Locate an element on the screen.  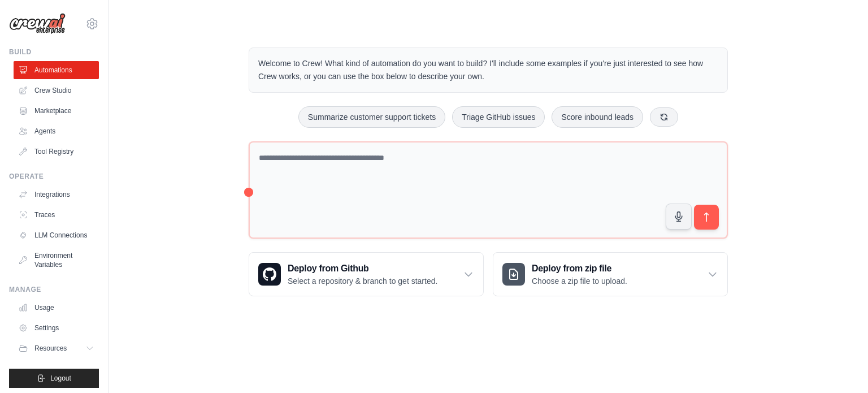
a: Integrations is located at coordinates (56, 195).